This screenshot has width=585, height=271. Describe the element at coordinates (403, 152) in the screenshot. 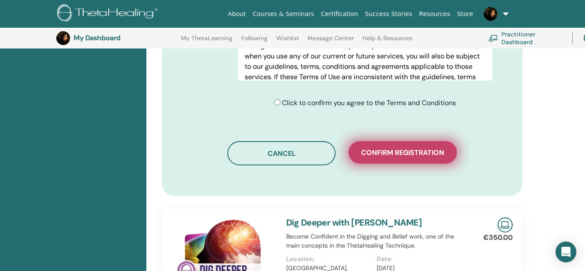

I see `button: Confirm registration` at that location.